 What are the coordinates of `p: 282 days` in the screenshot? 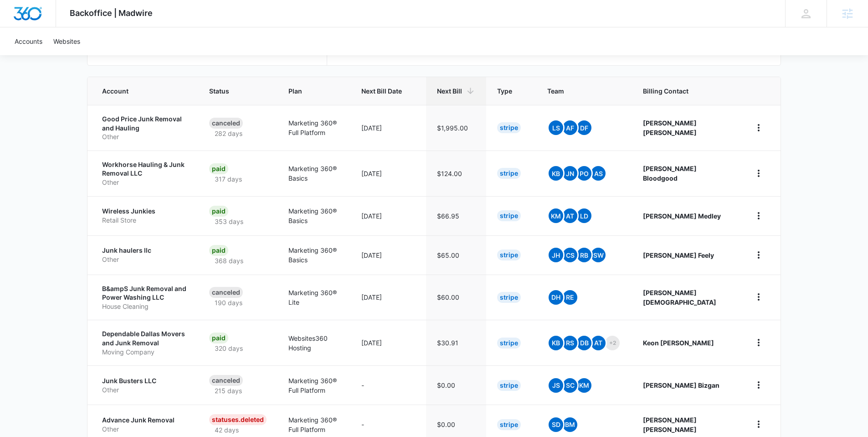 It's located at (228, 133).